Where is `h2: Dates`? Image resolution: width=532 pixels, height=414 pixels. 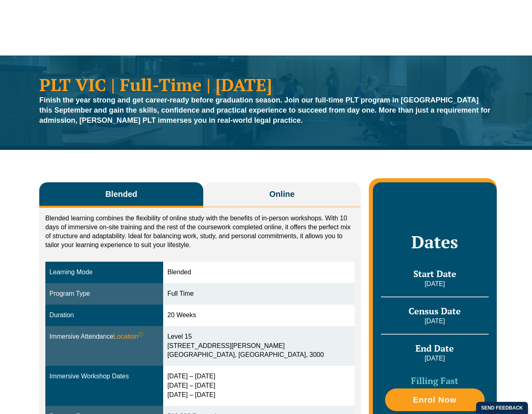
h2: Dates is located at coordinates (435, 242).